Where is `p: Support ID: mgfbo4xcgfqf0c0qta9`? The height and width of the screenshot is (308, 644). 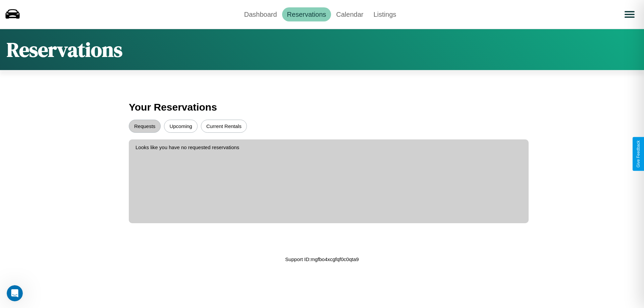 p: Support ID: mgfbo4xcgfqf0c0qta9 is located at coordinates (322, 259).